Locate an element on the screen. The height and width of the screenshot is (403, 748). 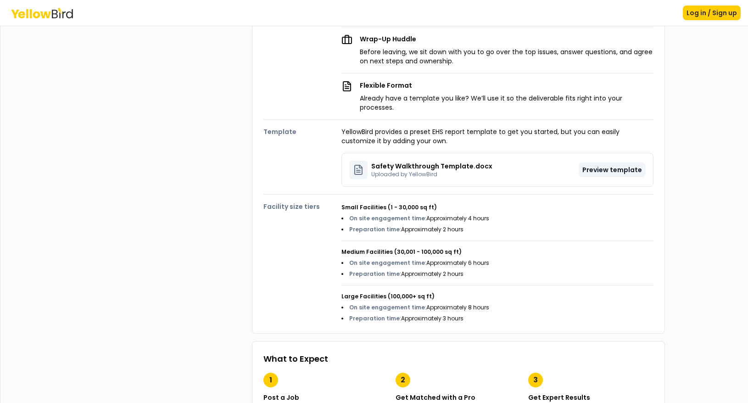
div: 1 is located at coordinates (271, 380).